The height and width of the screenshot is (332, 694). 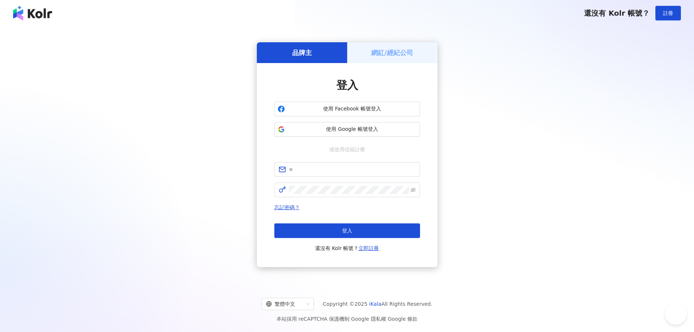 What do you see at coordinates (347, 129) in the screenshot?
I see `button: 使用 Google 帳號登入` at bounding box center [347, 129].